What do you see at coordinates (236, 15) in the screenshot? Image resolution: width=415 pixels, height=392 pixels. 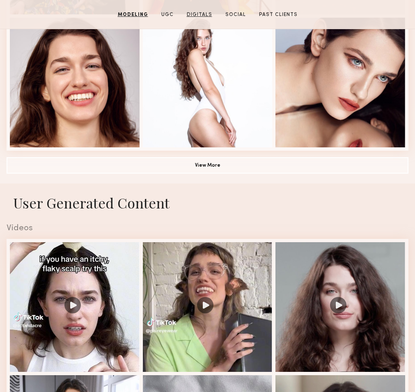 I see `a: Social` at bounding box center [236, 15].